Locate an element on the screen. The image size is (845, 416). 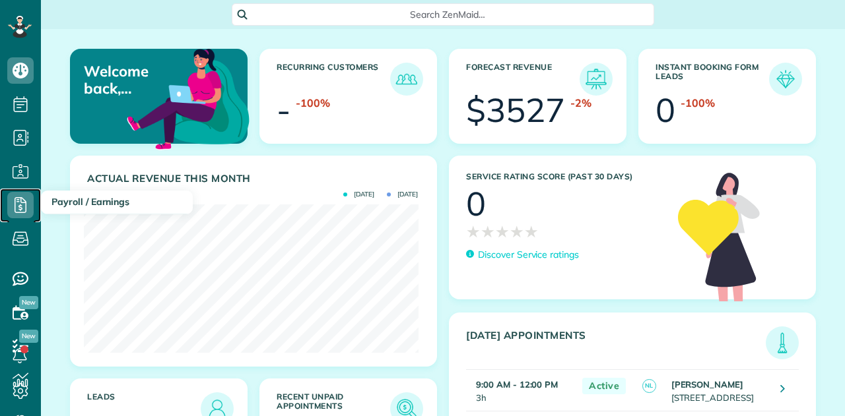
h3: Instant Booking Form Leads is located at coordinates (712, 79).